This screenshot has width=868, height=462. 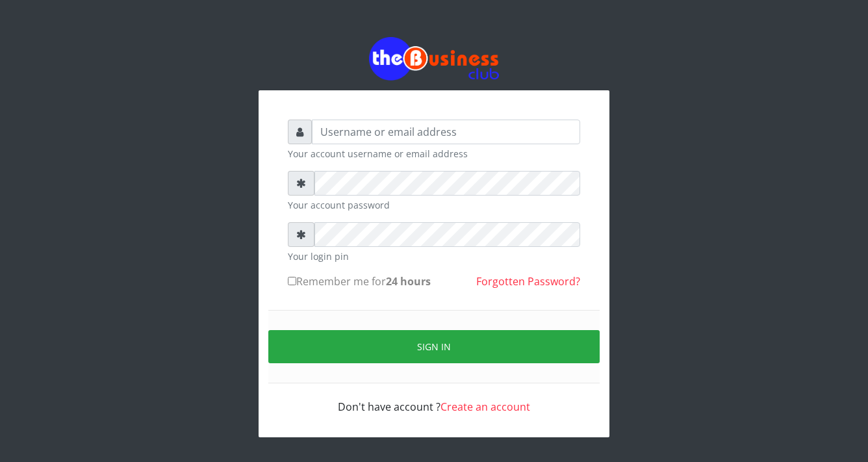 I want to click on a: Create an account, so click(x=485, y=407).